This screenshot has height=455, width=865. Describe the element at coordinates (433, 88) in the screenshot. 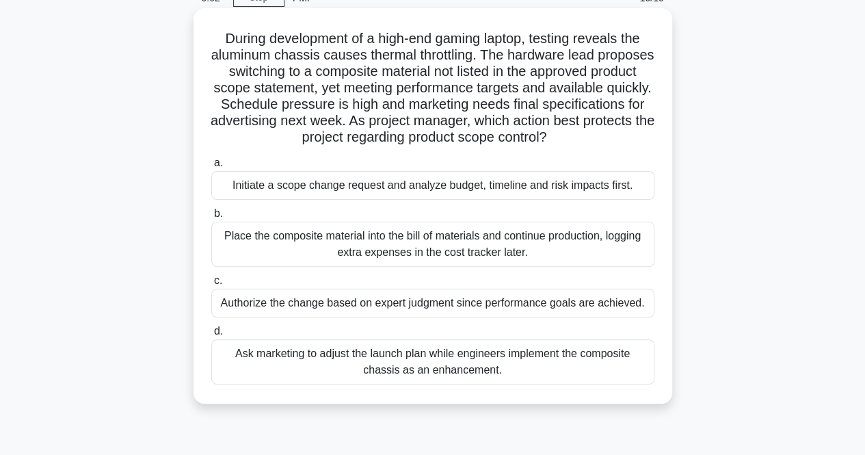

I see `h5: During development of a high-end gaming laptop, testing reveals the aluminum chassis causes therm...` at that location.